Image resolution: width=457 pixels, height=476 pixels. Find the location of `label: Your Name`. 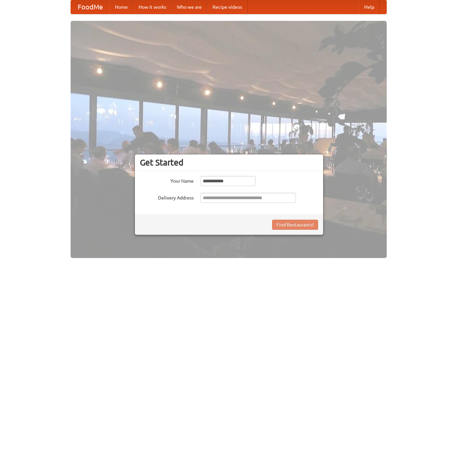

label: Your Name is located at coordinates (167, 180).